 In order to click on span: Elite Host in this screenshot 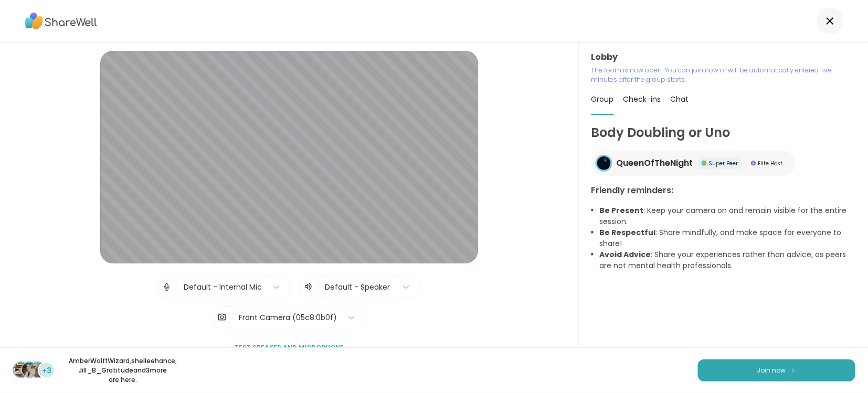, I will do `click(770, 163)`.